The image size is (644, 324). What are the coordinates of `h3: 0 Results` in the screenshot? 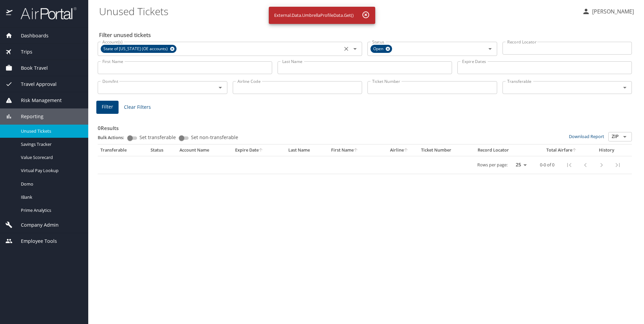 It's located at (364, 126).